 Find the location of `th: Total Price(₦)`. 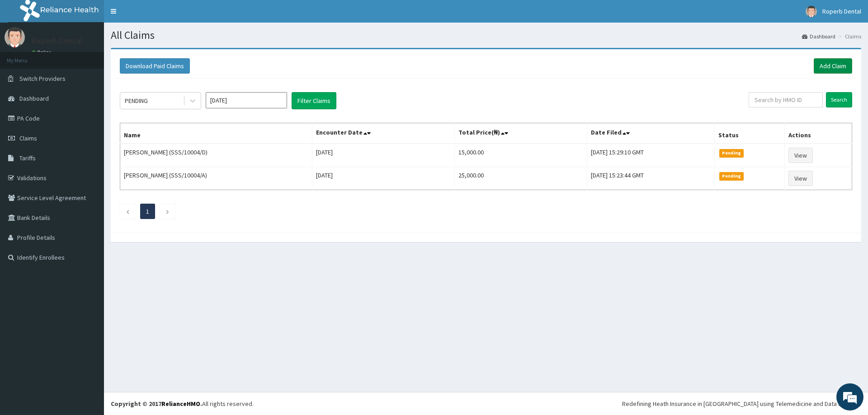

th: Total Price(₦) is located at coordinates (521, 134).